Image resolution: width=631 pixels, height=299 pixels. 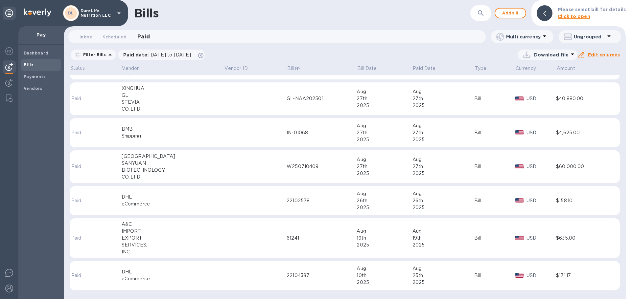 I want to click on div: 25th, so click(x=443, y=276).